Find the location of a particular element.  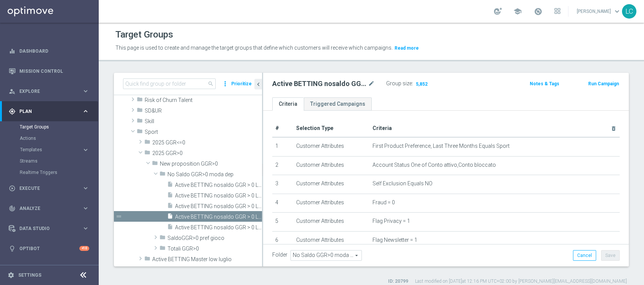

div: Data Studio is located at coordinates (45, 229).